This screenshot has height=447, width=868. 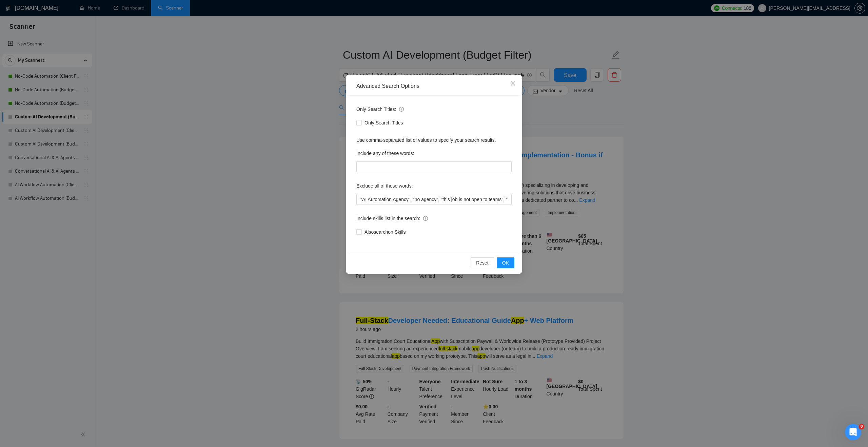 What do you see at coordinates (384, 232) in the screenshot?
I see `span: Also search on Skills` at bounding box center [384, 232].